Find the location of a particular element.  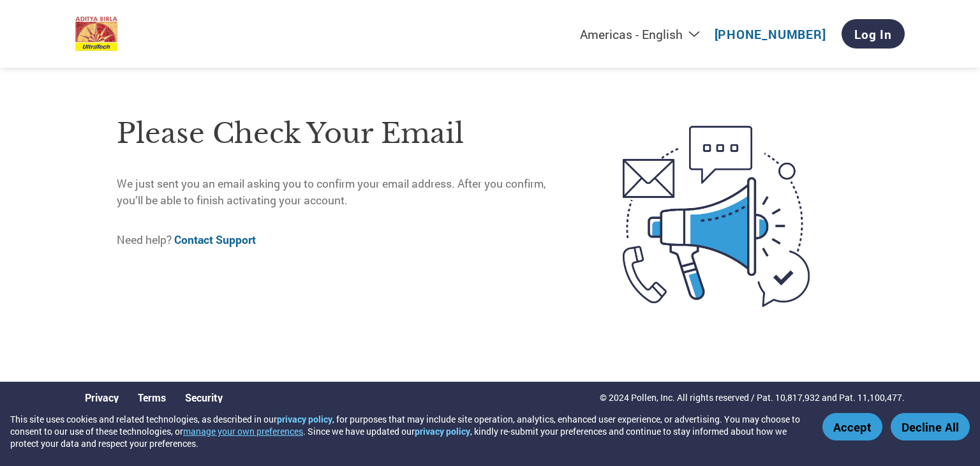

a: Log In is located at coordinates (873, 34).